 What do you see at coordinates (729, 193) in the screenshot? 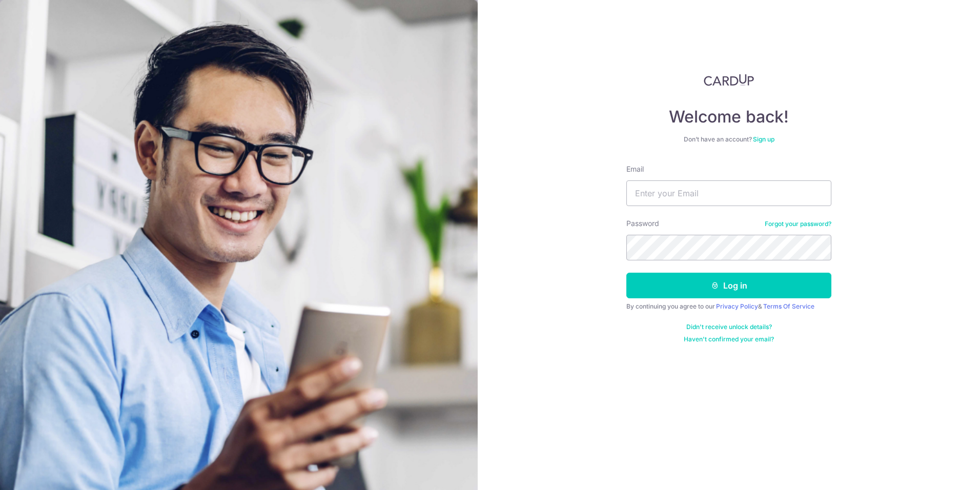
I see `input: Enter your Email` at bounding box center [729, 193].